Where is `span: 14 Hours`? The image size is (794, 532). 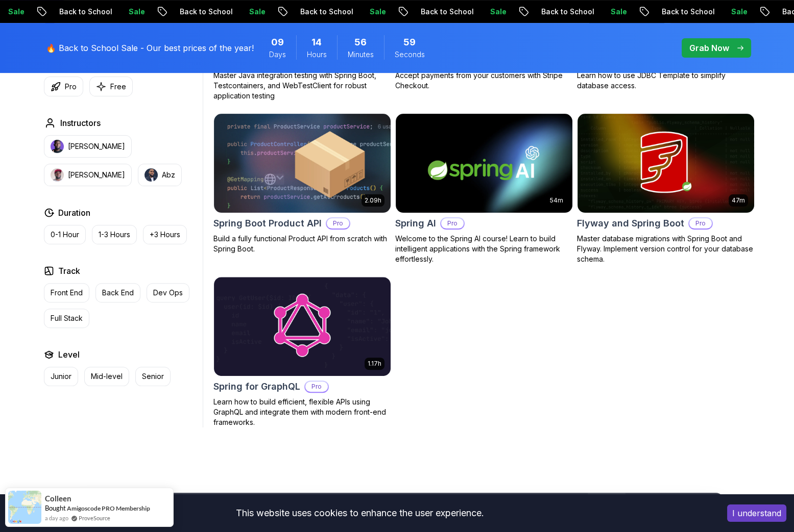 span: 14 Hours is located at coordinates (317, 42).